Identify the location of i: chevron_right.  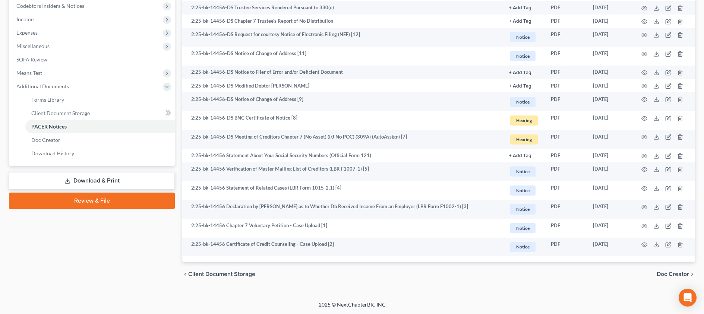
(692, 274).